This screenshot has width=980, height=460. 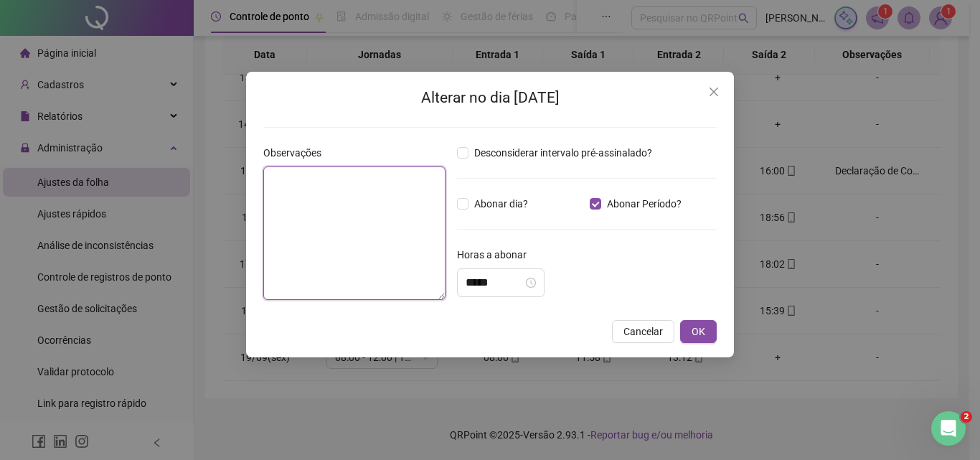 What do you see at coordinates (297, 153) in the screenshot?
I see `label: Observações` at bounding box center [297, 153].